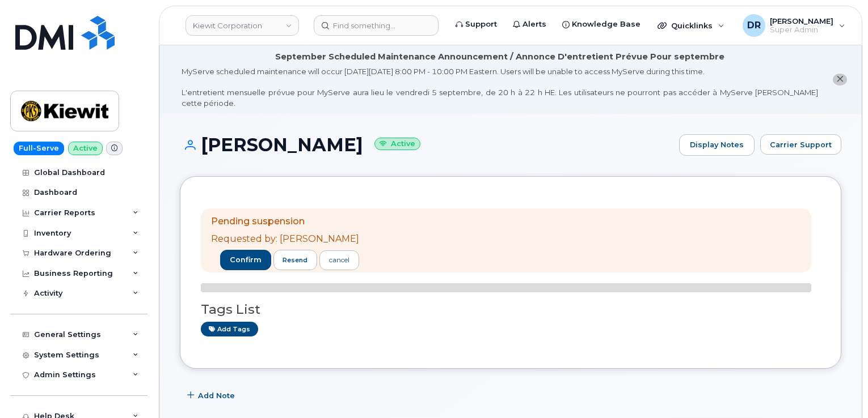  What do you see at coordinates (839, 79) in the screenshot?
I see `button: close notification` at bounding box center [839, 79].